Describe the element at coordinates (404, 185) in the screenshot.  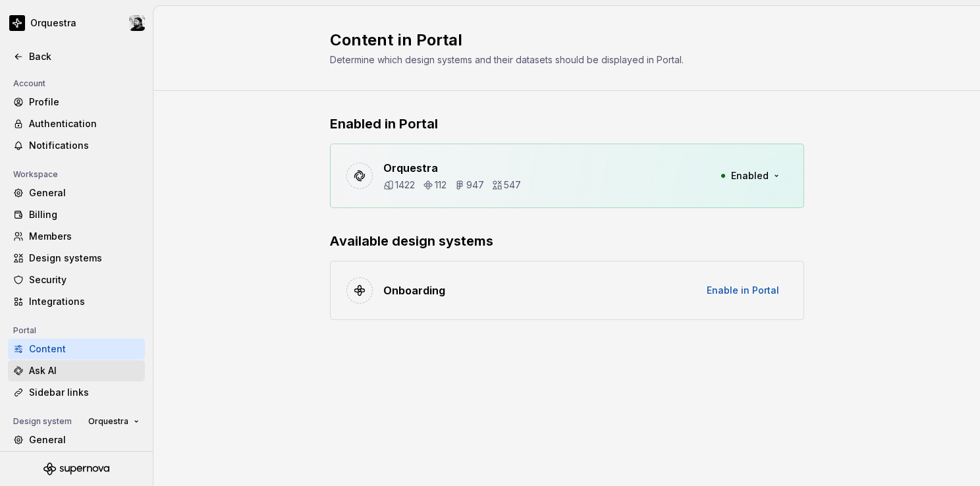
I see `p: 1422` at that location.